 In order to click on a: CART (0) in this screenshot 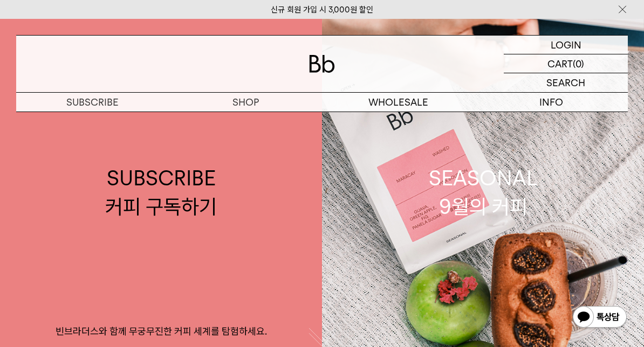, I will do `click(566, 63)`.